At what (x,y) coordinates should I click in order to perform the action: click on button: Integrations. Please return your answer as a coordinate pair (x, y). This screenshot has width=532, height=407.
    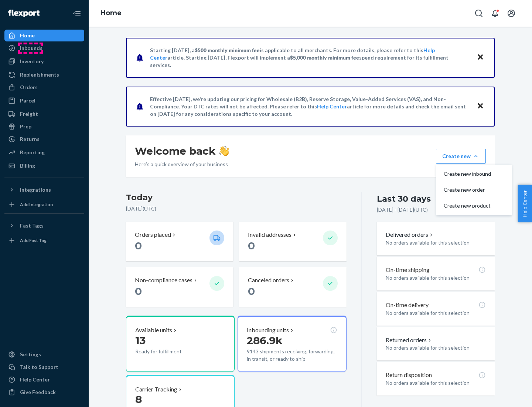
    Looking at the image, I should click on (44, 190).